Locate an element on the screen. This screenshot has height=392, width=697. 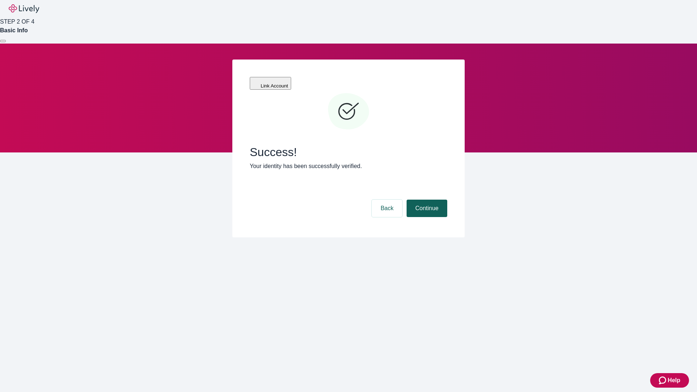
svg: Zendesk support icon is located at coordinates (664, 381).